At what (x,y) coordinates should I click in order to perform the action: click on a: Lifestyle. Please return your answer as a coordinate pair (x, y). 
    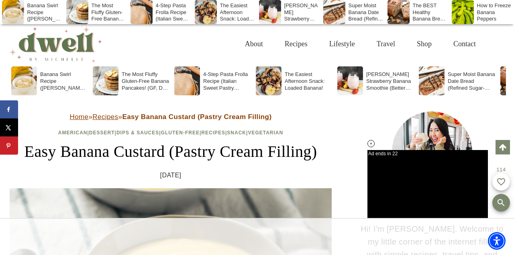
    Looking at the image, I should click on (342, 44).